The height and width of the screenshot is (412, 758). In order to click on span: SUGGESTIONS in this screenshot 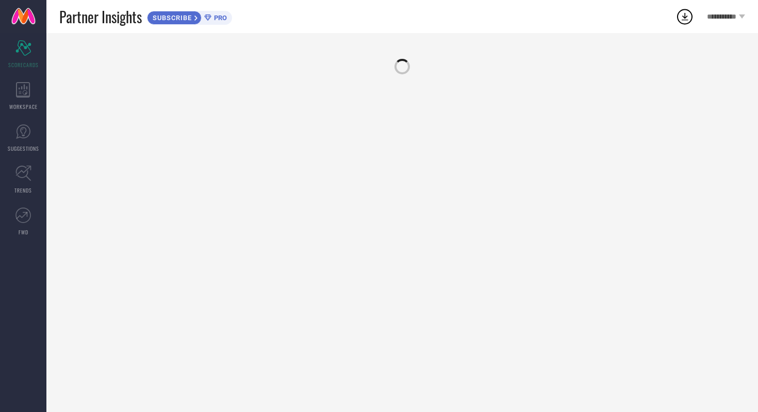, I will do `click(23, 148)`.